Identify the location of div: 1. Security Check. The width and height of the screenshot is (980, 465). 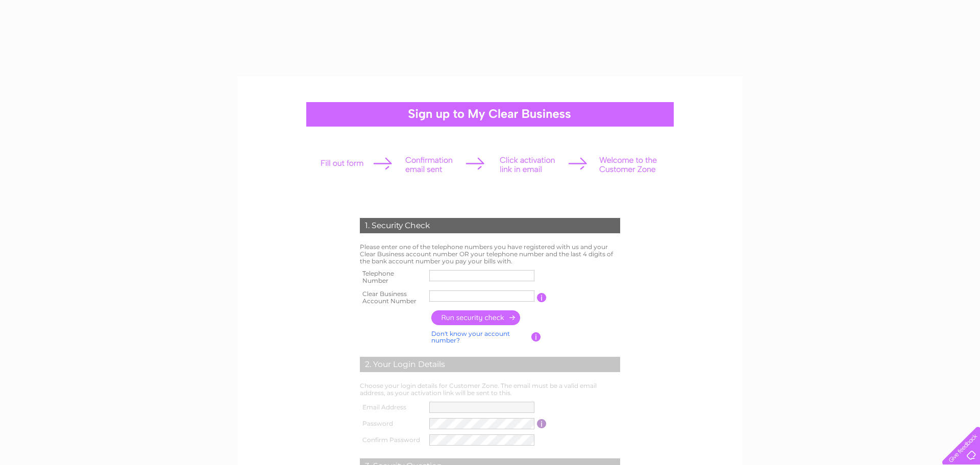
(490, 226).